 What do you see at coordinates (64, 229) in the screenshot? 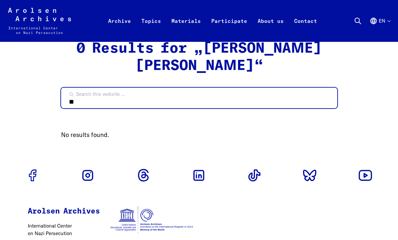
I see `p: International Center on Nazi Persecution` at bounding box center [64, 229].